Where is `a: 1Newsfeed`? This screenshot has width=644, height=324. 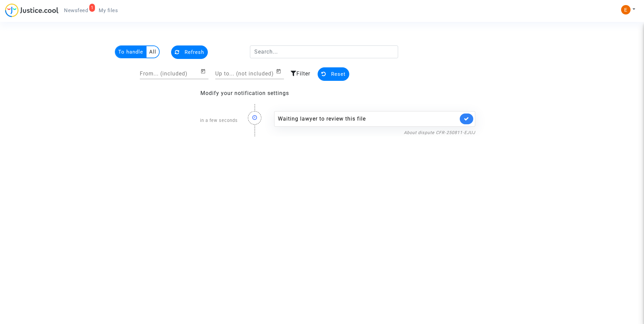 a: 1Newsfeed is located at coordinates (75, 11).